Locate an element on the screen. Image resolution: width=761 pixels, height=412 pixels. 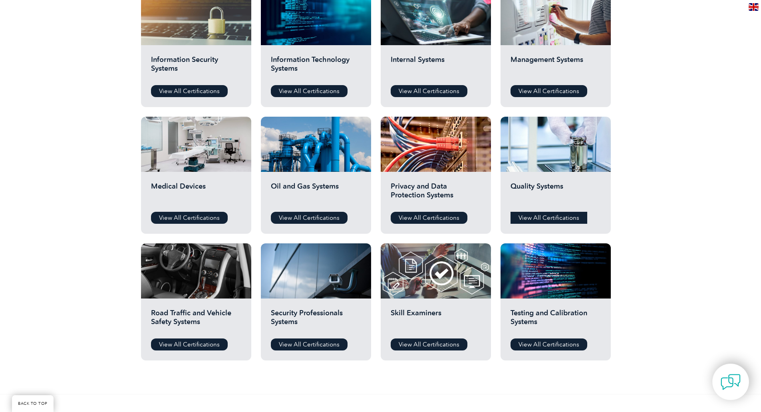
h2: Road Traffic and Vehicle Safety Systems is located at coordinates (196, 320).